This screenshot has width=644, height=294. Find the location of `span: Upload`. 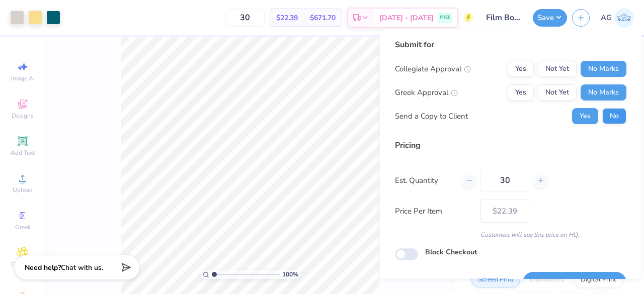

span: Upload is located at coordinates (23, 190).